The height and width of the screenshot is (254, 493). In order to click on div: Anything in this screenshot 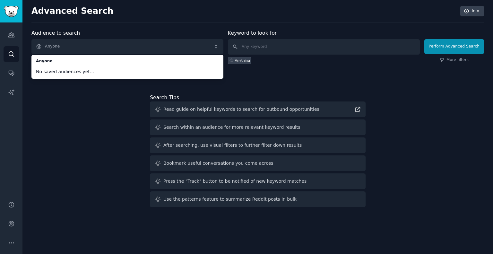, I will do `click(242, 60)`.